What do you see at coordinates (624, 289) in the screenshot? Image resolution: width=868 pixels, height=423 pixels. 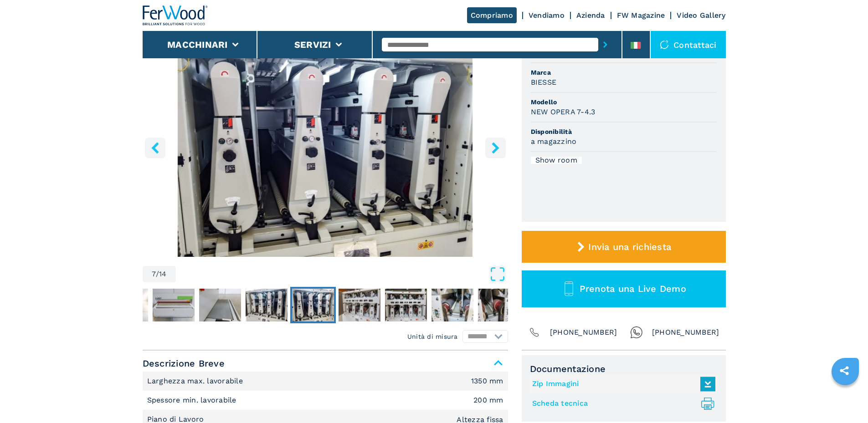 I see `button: Prenota una Live Demo` at bounding box center [624, 289].